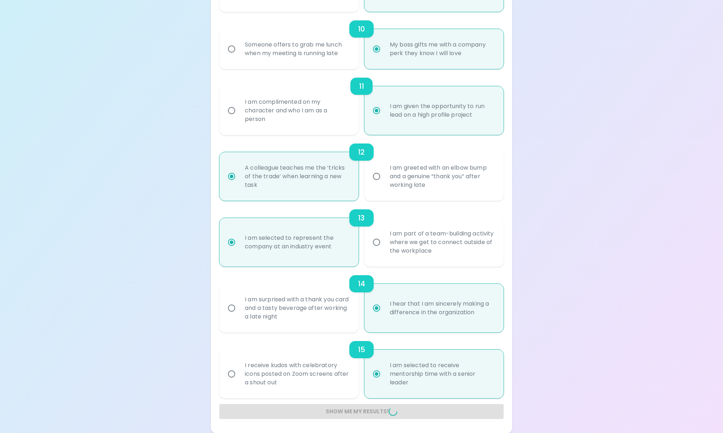 The width and height of the screenshot is (723, 433). Describe the element at coordinates (297, 49) in the screenshot. I see `div: Someone offers to grab me lunch when my meeting is running late` at that location.